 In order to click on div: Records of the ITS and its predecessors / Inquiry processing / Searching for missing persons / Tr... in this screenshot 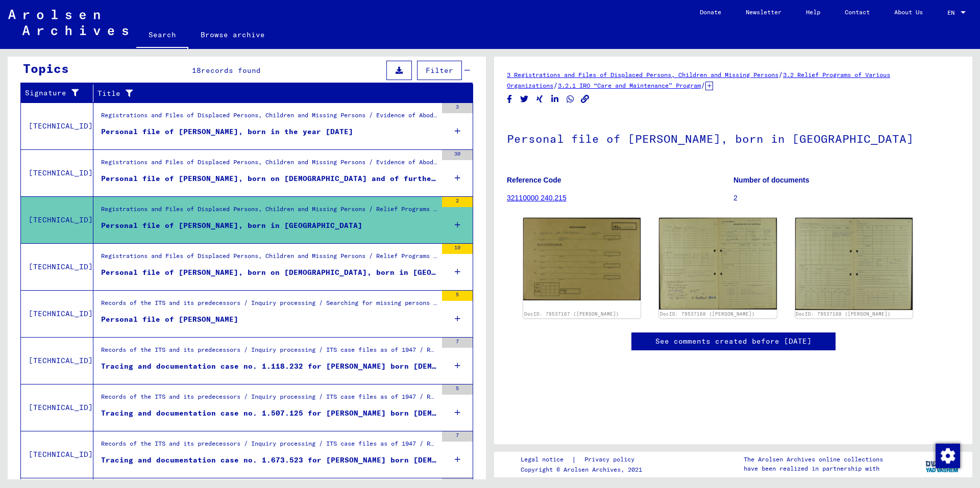, I will do `click(269, 306)`.